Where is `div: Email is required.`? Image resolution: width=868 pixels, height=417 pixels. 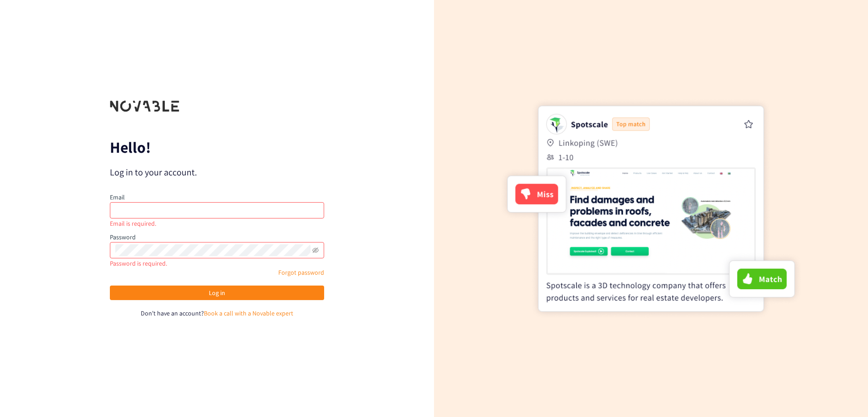
div: Email is required. is located at coordinates (217, 223).